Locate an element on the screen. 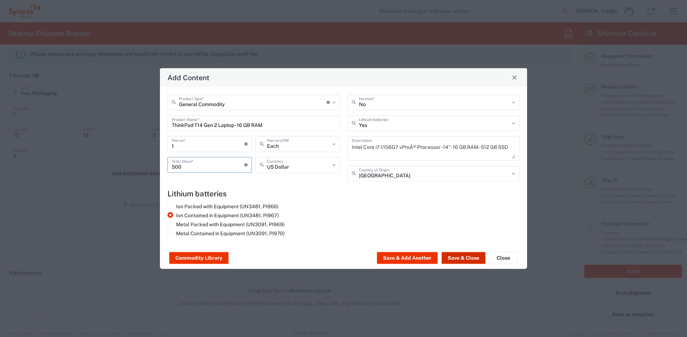  h4: Lithium batteries is located at coordinates (343, 193).